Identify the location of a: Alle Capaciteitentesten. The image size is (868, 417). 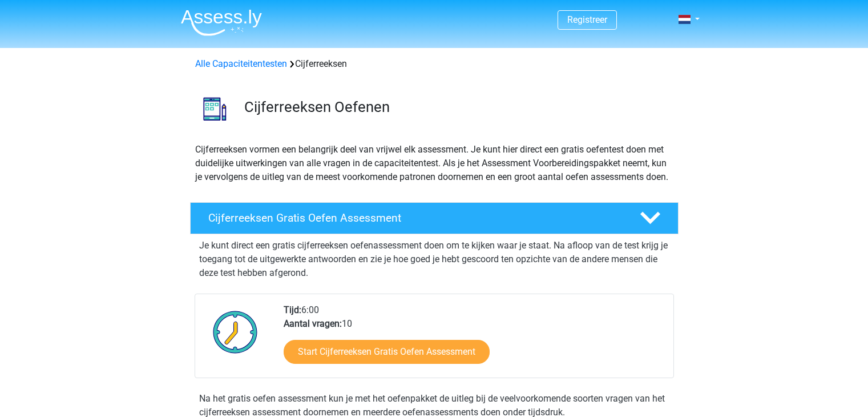
(241, 64).